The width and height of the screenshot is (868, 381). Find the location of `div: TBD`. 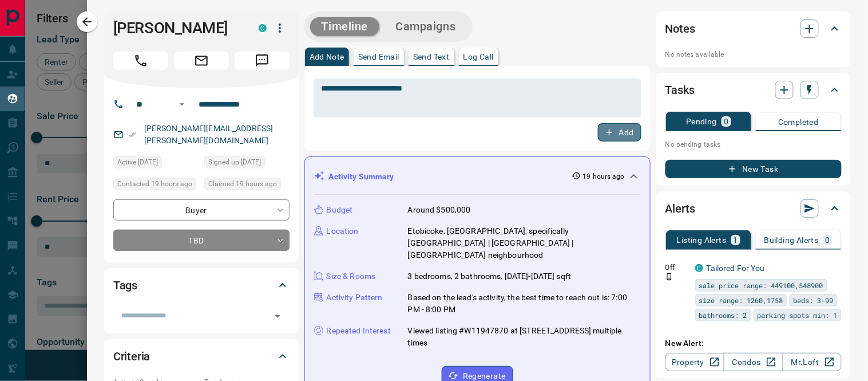

div: TBD is located at coordinates (201, 240).